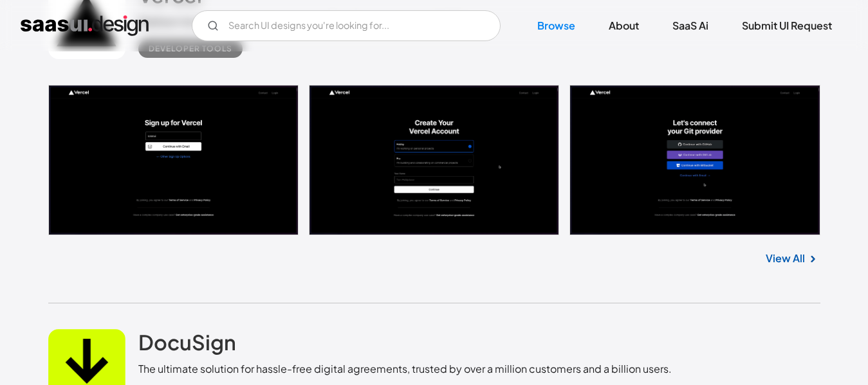 The width and height of the screenshot is (868, 385). Describe the element at coordinates (404, 369) in the screenshot. I see `div: The ultimate solution for hassle-free digital agreements, trusted by over a million customers and...` at that location.